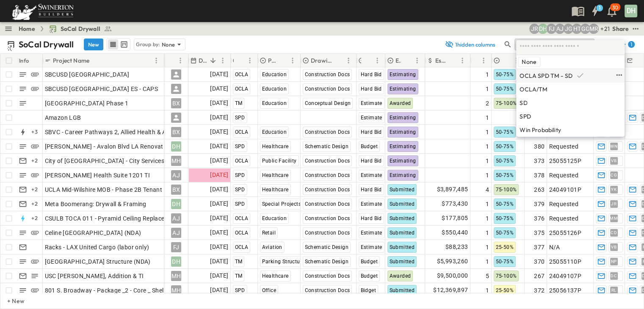 The height and width of the screenshot is (309, 644). I want to click on span: $773,430, so click(455, 204).